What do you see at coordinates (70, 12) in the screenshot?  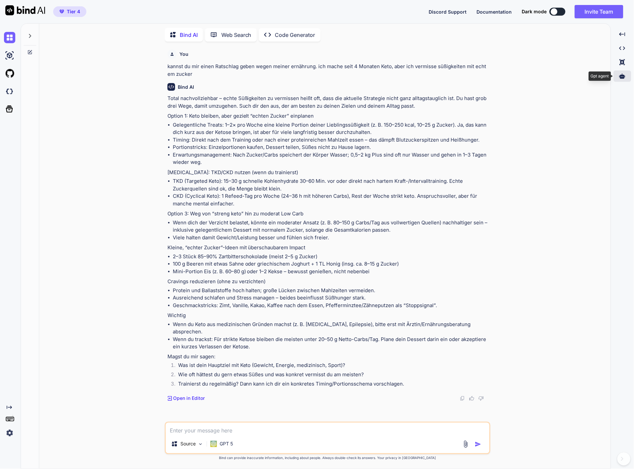 I see `button: premiumTier 4` at bounding box center [70, 12].